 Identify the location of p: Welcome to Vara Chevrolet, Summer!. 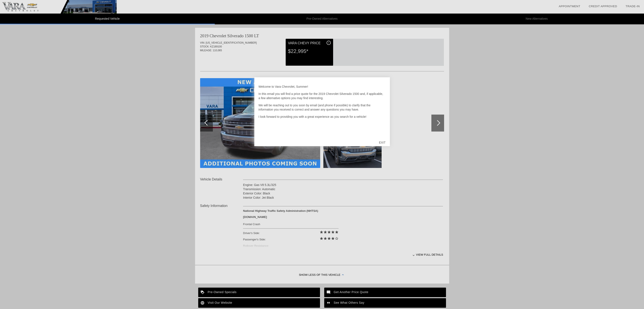
(322, 87).